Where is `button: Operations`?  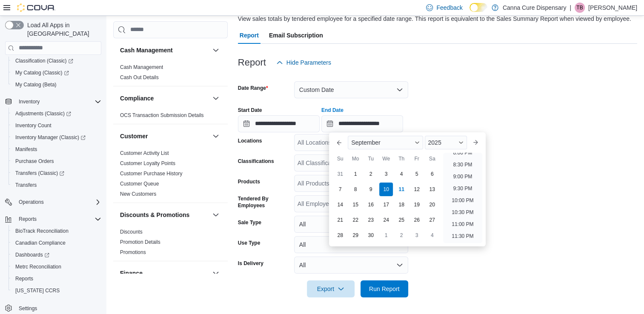 button: Operations is located at coordinates (53, 202).